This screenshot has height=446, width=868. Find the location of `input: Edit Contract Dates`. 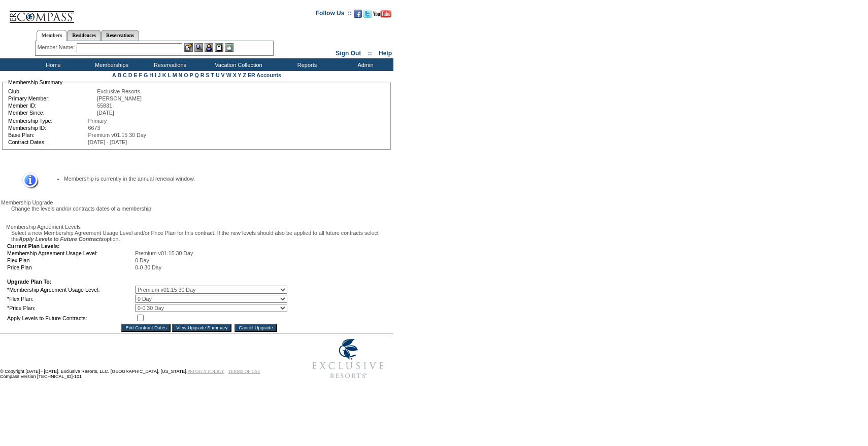

input: Edit Contract Dates is located at coordinates (146, 328).